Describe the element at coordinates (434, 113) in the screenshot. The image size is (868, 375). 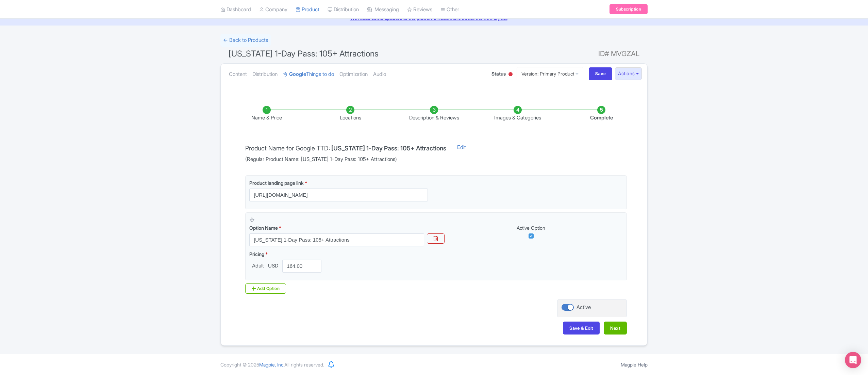
I see `li: Description & Reviews` at that location.